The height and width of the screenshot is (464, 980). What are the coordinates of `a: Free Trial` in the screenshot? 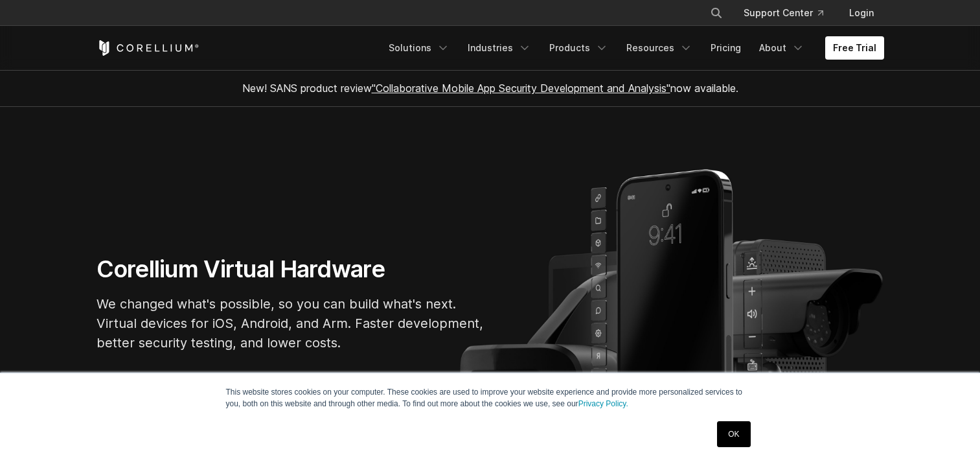 It's located at (854, 48).